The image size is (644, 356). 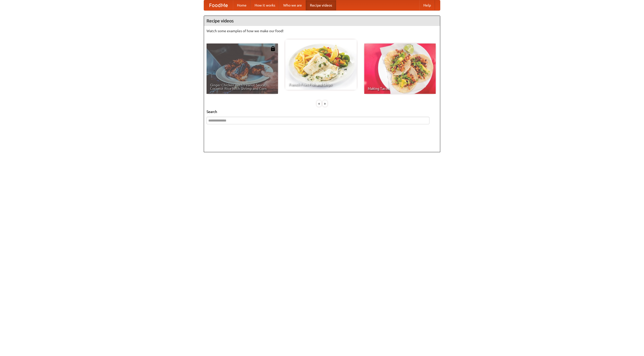 I want to click on a: French Fries Fish and Chips, so click(x=321, y=65).